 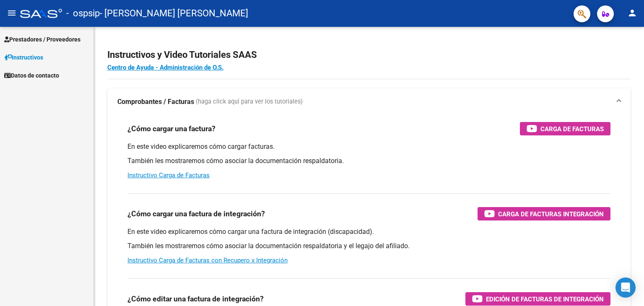 I want to click on span: Datos de contacto, so click(x=31, y=76).